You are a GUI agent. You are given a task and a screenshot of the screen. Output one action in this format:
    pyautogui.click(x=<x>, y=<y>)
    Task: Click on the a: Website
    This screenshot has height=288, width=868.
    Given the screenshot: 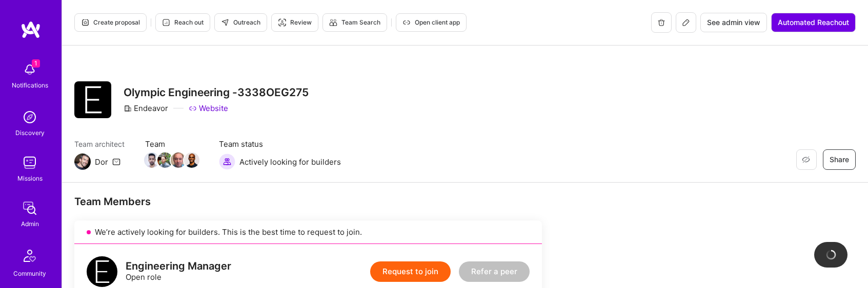 What is the action you would take?
    pyautogui.click(x=208, y=108)
    